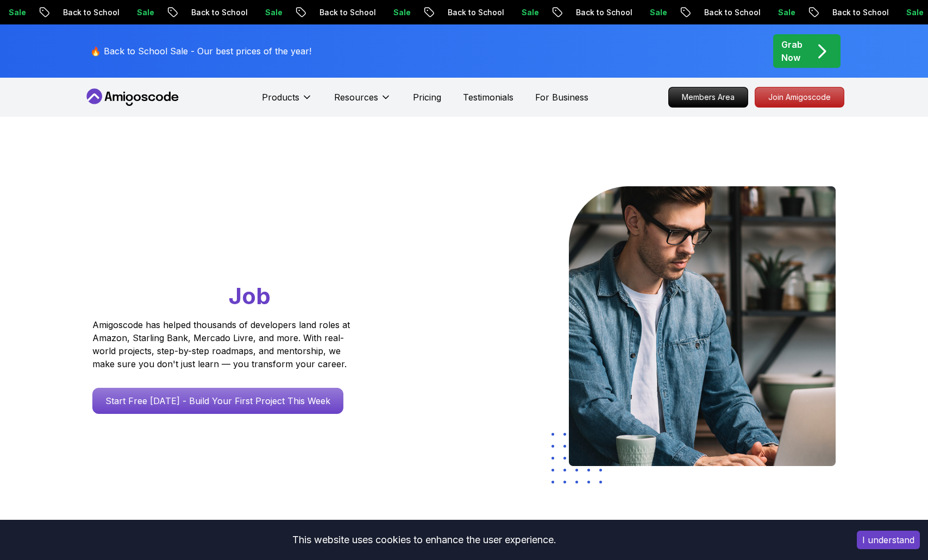  Describe the element at coordinates (799, 97) in the screenshot. I see `a: Join Amigoscode` at that location.